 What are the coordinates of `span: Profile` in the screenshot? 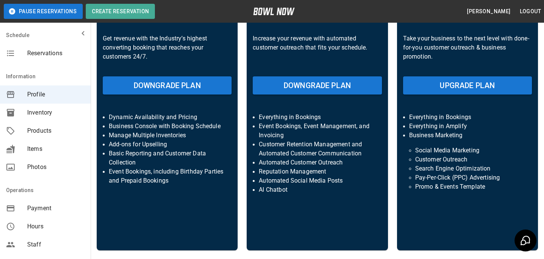 It's located at (56, 95).